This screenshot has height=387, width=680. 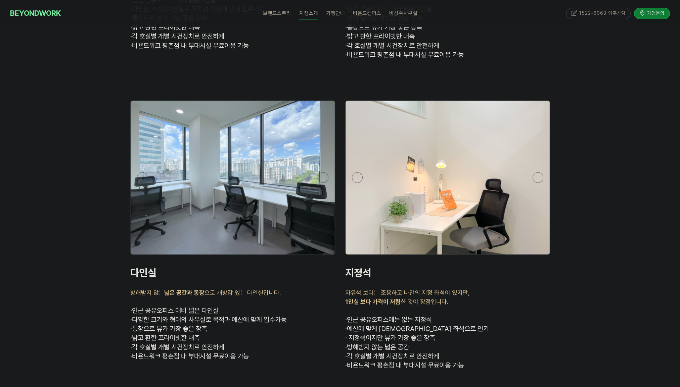 I want to click on span: 지정석, so click(x=358, y=273).